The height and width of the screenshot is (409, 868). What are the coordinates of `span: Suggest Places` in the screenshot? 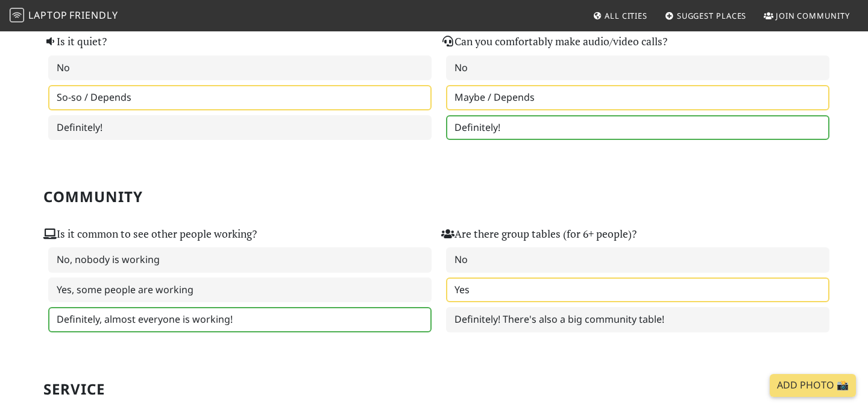 It's located at (712, 16).